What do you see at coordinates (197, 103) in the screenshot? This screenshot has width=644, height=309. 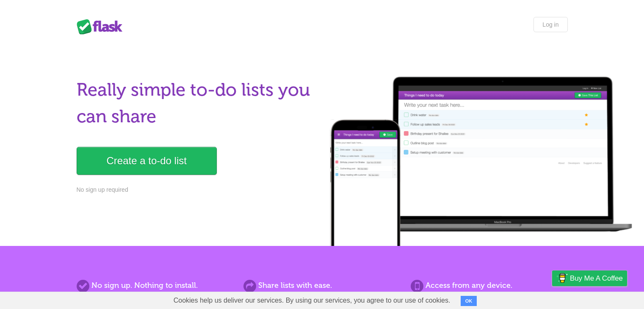 I see `h1: Really simple to-do lists you can share` at bounding box center [197, 103].